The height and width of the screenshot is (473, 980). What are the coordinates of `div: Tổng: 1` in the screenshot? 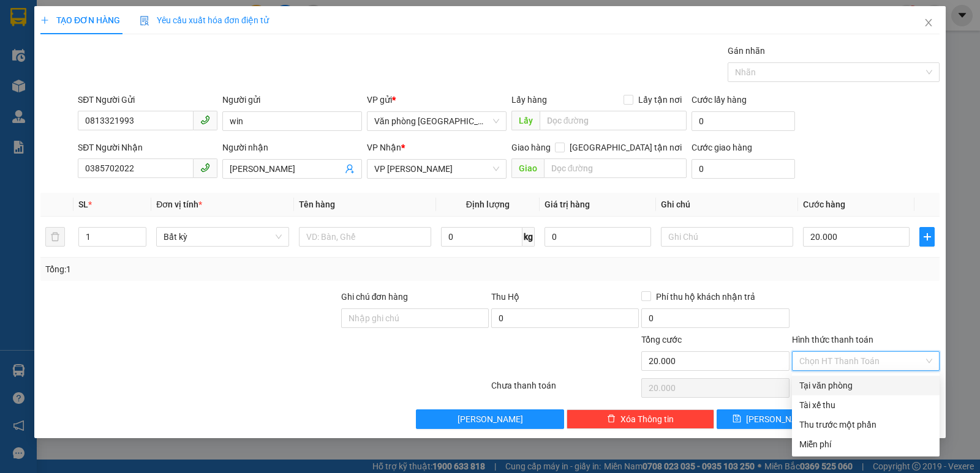 It's located at (212, 269).